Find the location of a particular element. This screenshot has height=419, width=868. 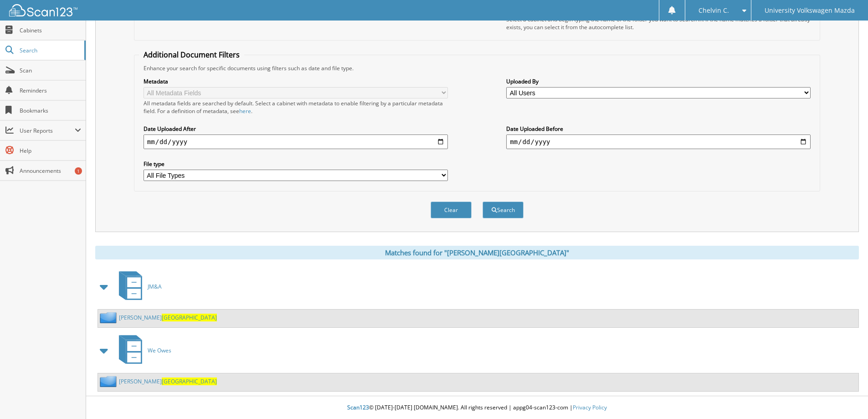

span: Chelvin C. is located at coordinates (713, 11).